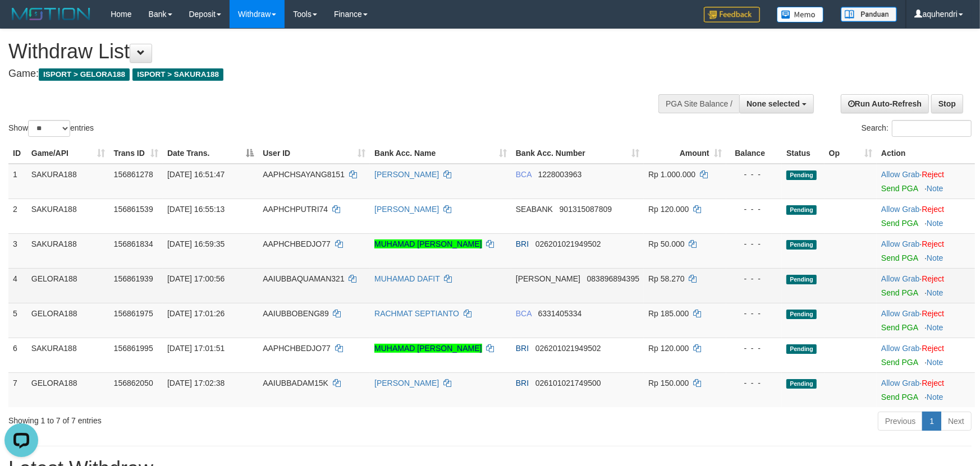 The height and width of the screenshot is (466, 980). Describe the element at coordinates (18, 355) in the screenshot. I see `td: 6` at that location.